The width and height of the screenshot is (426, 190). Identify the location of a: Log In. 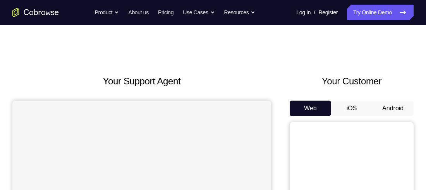
(303, 12).